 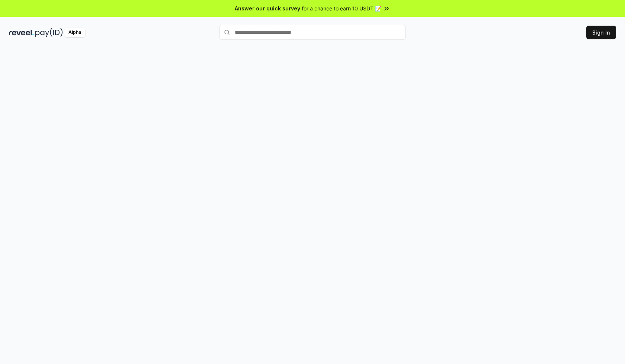 What do you see at coordinates (75, 32) in the screenshot?
I see `div: Alpha` at bounding box center [75, 32].